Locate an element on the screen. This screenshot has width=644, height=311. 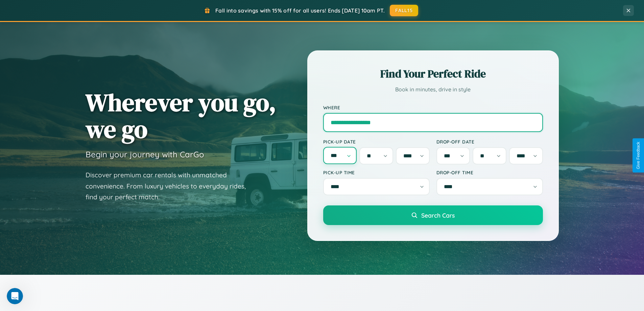
h2: Find Your Perfect Ride is located at coordinates (433, 74).